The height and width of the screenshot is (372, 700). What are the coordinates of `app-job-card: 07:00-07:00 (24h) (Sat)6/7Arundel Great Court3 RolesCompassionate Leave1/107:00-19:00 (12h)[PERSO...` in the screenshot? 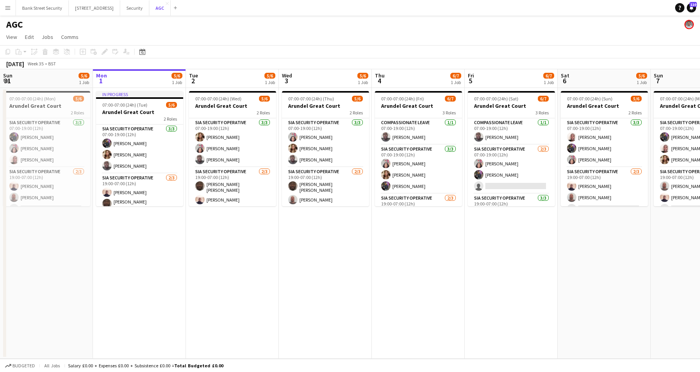 It's located at (512, 149).